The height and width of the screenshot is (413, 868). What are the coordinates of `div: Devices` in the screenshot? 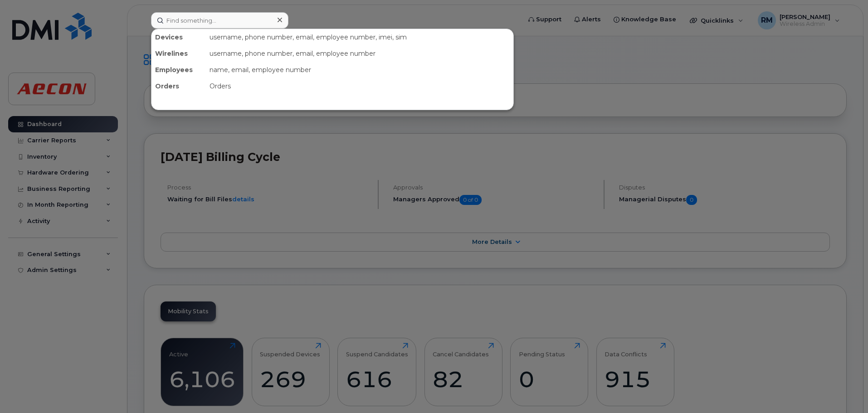 It's located at (178, 37).